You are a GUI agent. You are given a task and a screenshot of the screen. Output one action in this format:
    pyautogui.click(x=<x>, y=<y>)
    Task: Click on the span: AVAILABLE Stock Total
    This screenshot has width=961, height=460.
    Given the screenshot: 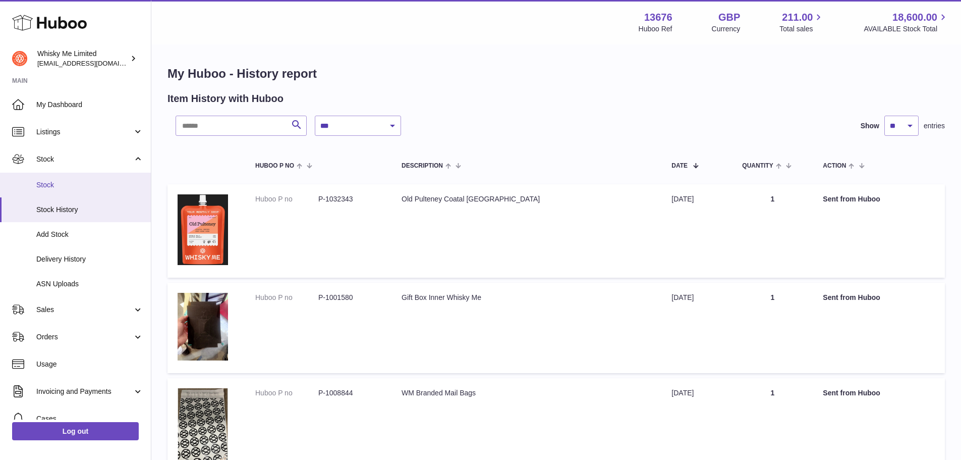 What is the action you would take?
    pyautogui.click(x=906, y=29)
    